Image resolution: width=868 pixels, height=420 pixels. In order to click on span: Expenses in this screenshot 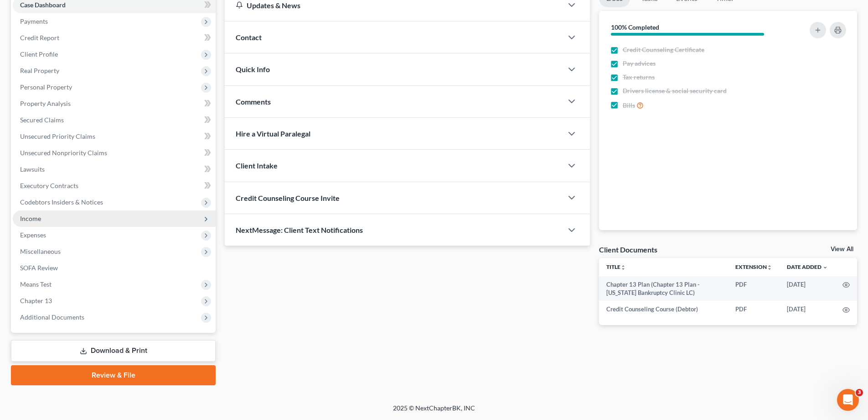, I will do `click(33, 234)`.